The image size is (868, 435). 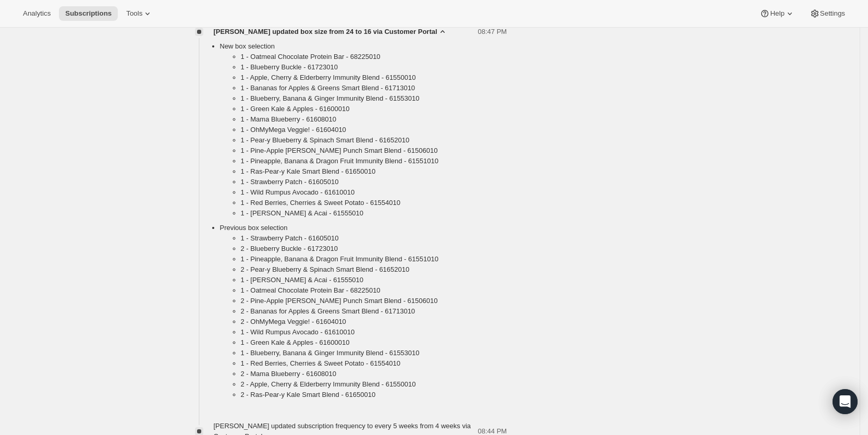 What do you see at coordinates (36, 14) in the screenshot?
I see `button: Analytics` at bounding box center [36, 14].